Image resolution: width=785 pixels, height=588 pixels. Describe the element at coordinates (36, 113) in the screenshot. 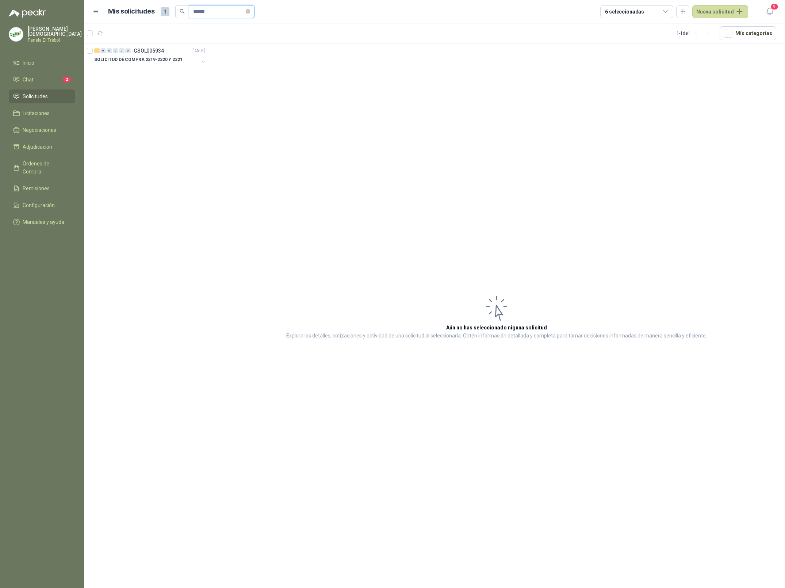

I see `span: Licitaciones` at that location.